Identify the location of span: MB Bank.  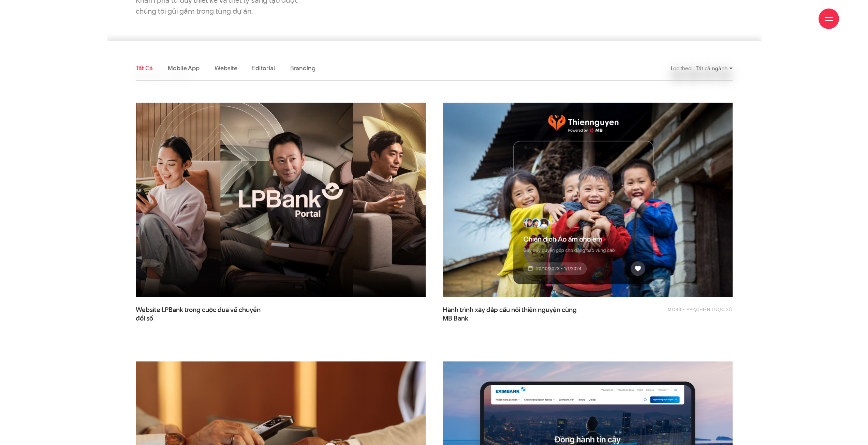
(456, 319).